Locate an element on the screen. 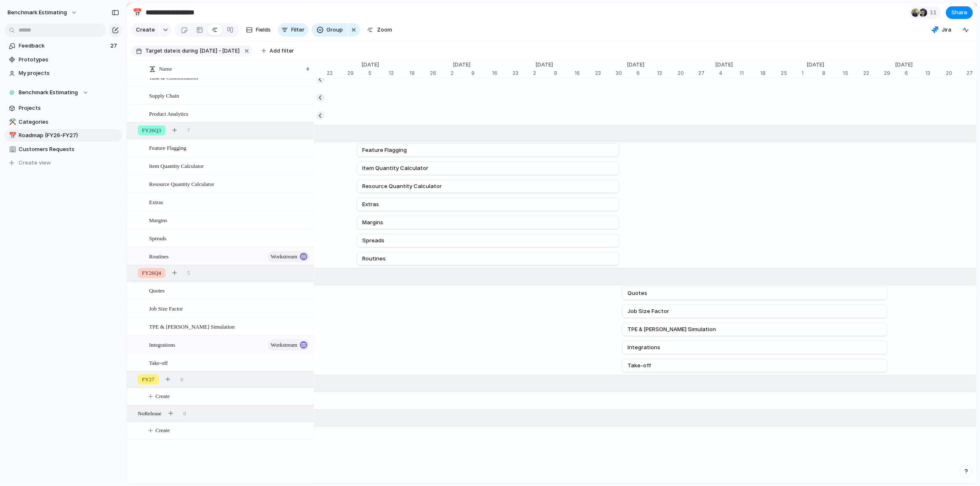 Image resolution: width=980 pixels, height=486 pixels. span: Quotes is located at coordinates (156, 290).